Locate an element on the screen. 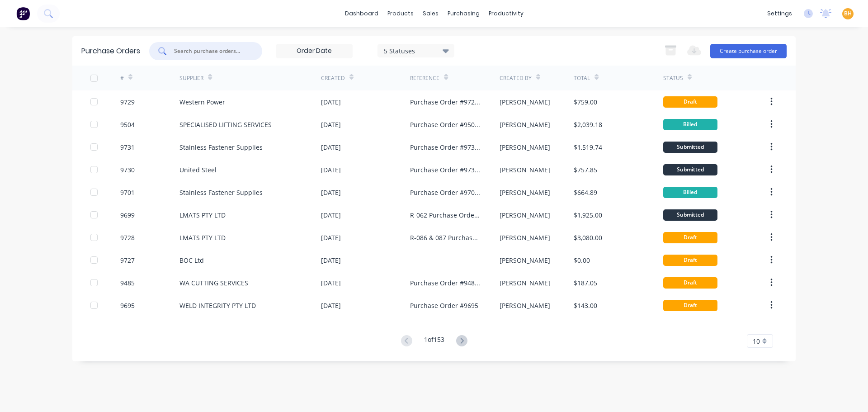  span: BH is located at coordinates (847, 13).